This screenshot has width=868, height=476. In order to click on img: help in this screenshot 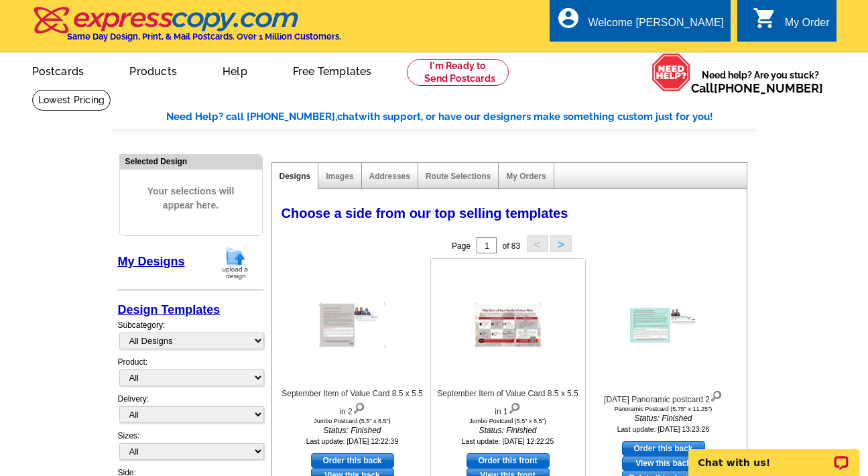, I will do `click(671, 72)`.